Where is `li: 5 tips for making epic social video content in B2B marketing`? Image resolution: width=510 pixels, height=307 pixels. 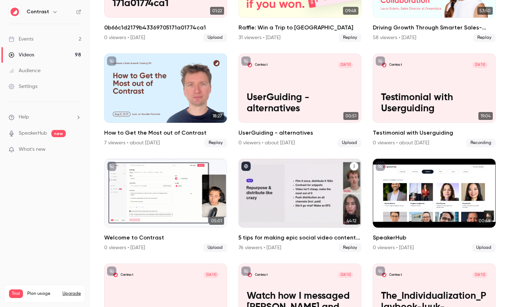
li: 5 tips for making epic social video content in B2B marketing is located at coordinates (300, 206).